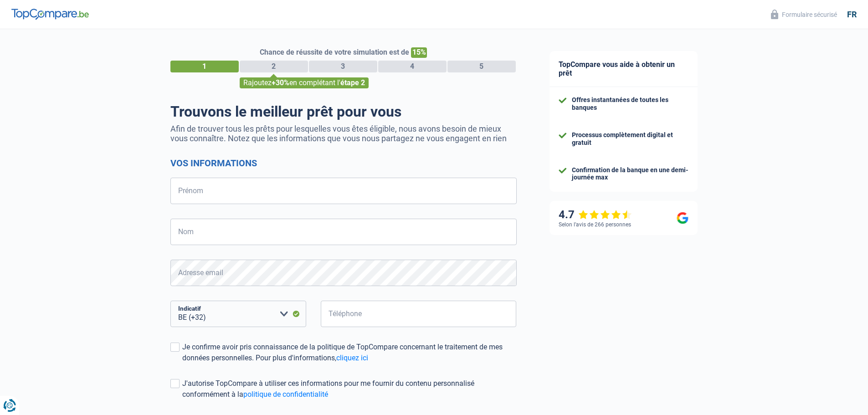 This screenshot has width=868, height=415. What do you see at coordinates (623, 69) in the screenshot?
I see `div: TopCompare vous aide à obtenir un prêt` at bounding box center [623, 69].